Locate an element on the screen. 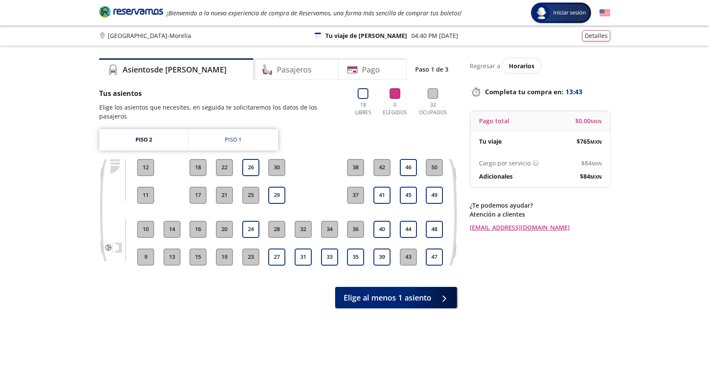  span: 13:43 is located at coordinates (574, 92).